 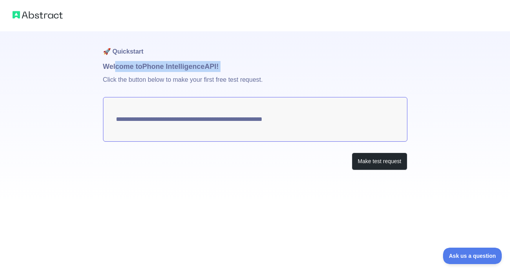 I want to click on img: Abstract logo, so click(x=38, y=15).